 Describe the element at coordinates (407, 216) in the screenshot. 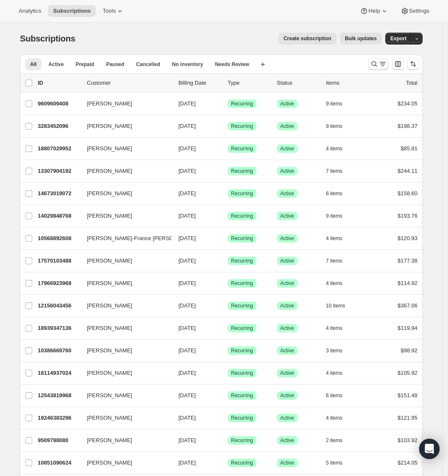

I see `span: $193.76` at that location.